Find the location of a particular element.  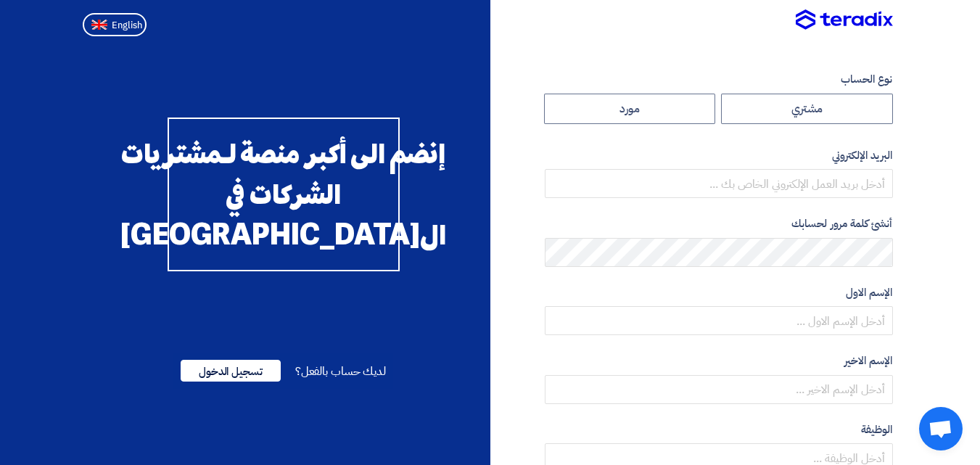

input: أدخل الإسم الاول ... is located at coordinates (719, 321).